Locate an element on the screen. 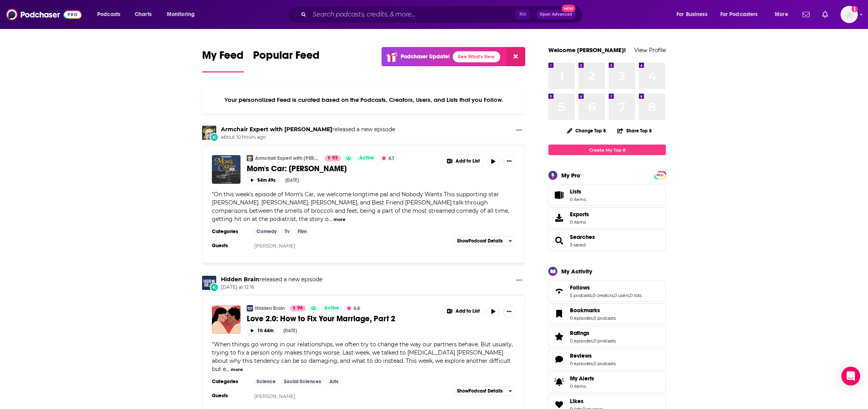  input: Search podcasts, credits, & more... is located at coordinates (412, 14).